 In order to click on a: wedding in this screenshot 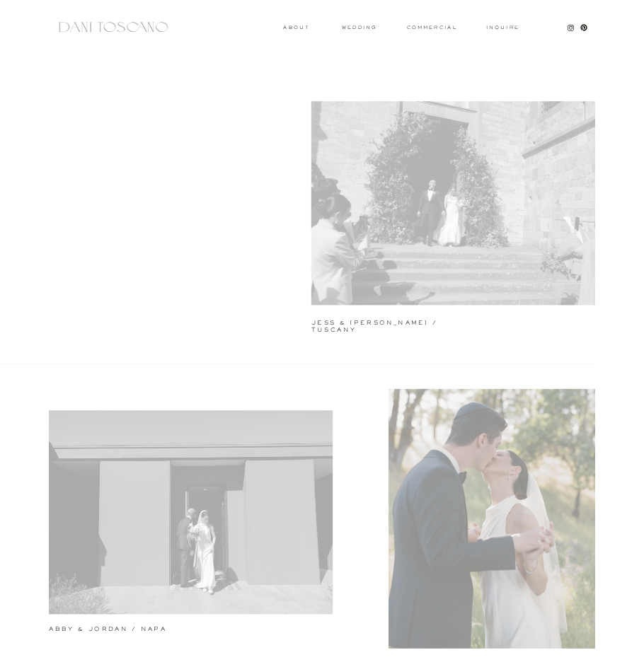, I will do `click(358, 27)`.